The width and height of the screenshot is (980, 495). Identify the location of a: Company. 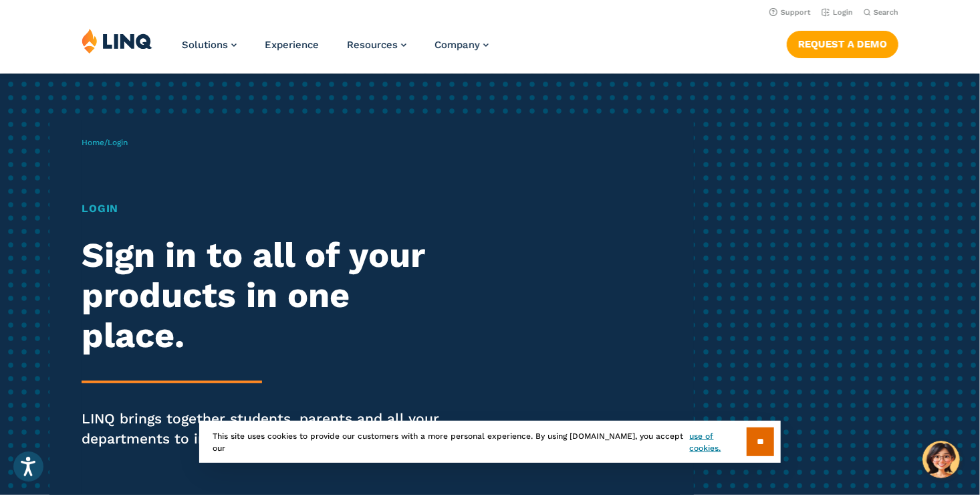
(461, 45).